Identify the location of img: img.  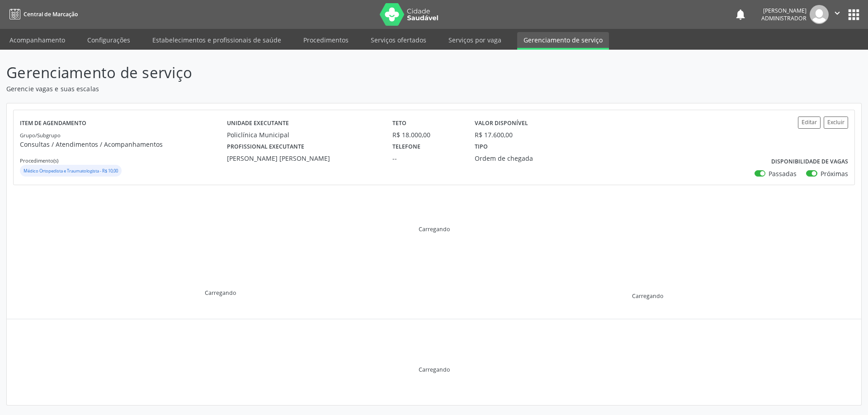
(819, 15).